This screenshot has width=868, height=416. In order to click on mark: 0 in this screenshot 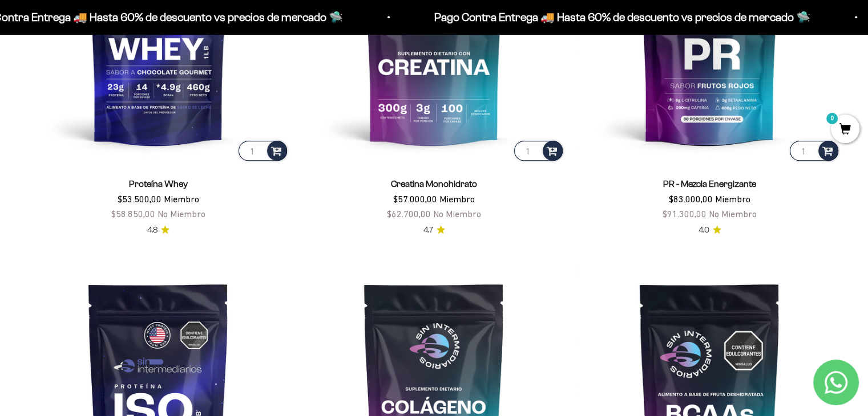, I will do `click(832, 119)`.